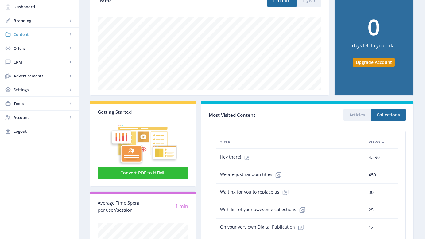 This screenshot has width=442, height=239. Describe the element at coordinates (374, 48) in the screenshot. I see `div: days left in your trial` at that location.